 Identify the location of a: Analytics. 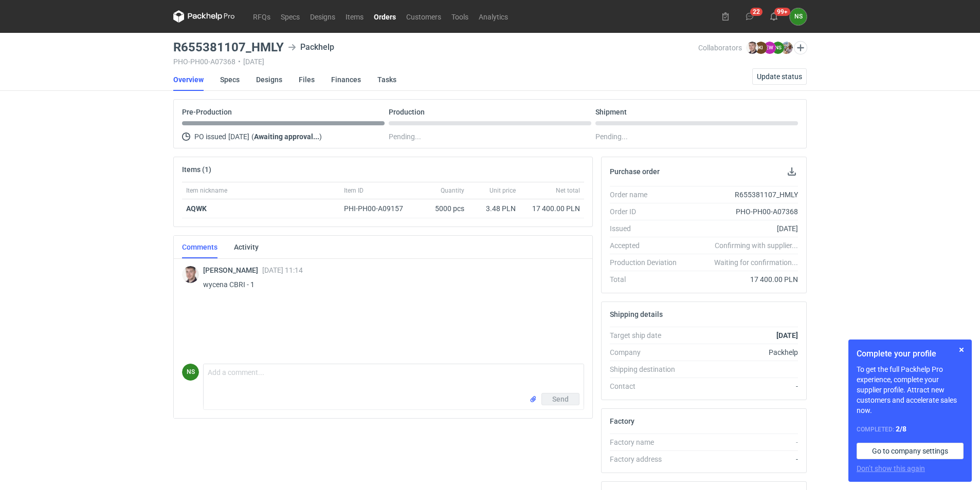
(493, 16).